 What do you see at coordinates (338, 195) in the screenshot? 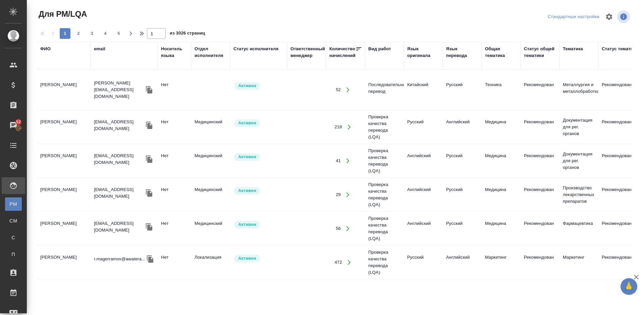
I see `div: 29` at bounding box center [338, 195].